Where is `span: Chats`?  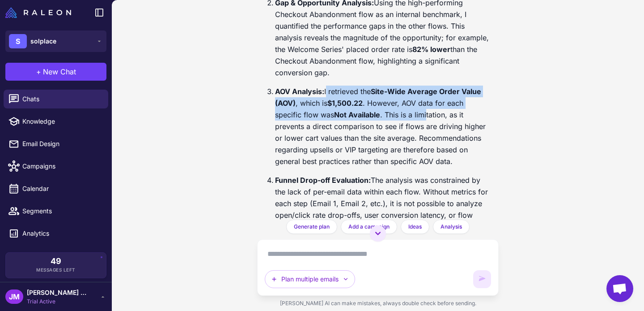
span: Chats is located at coordinates (62, 99).